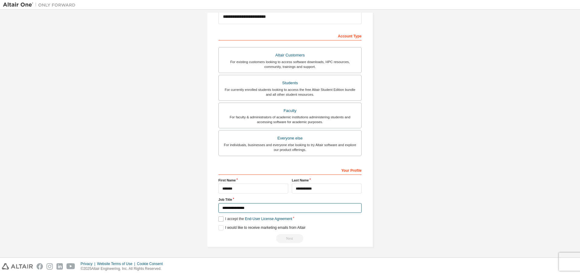  What do you see at coordinates (268, 219) in the screenshot?
I see `a: End-User License Agreement` at bounding box center [268, 219].